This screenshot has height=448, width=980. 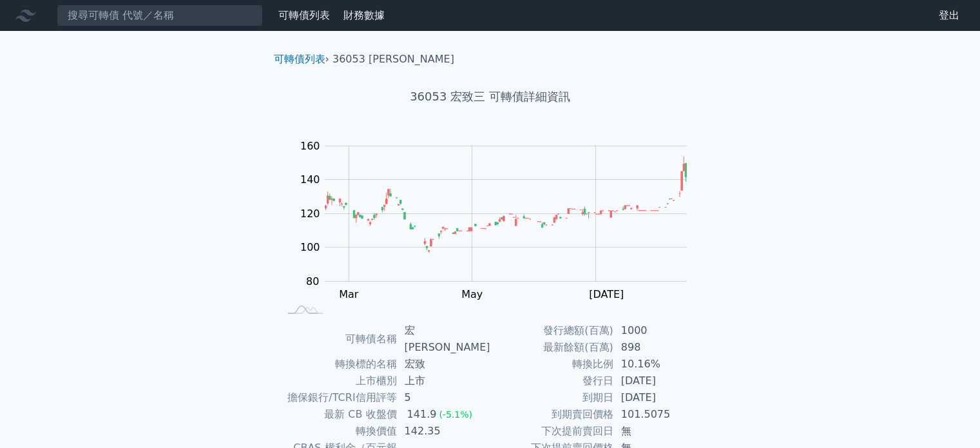 I want to click on td: 最新 CB 收盤價, so click(x=337, y=414).